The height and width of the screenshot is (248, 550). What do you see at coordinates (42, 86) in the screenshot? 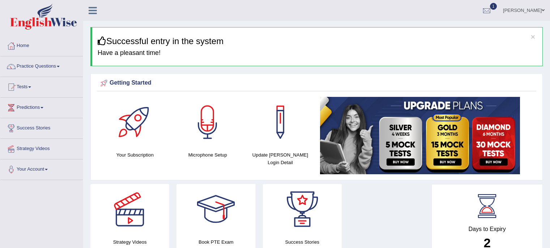
I see `a: Tests` at bounding box center [42, 86].